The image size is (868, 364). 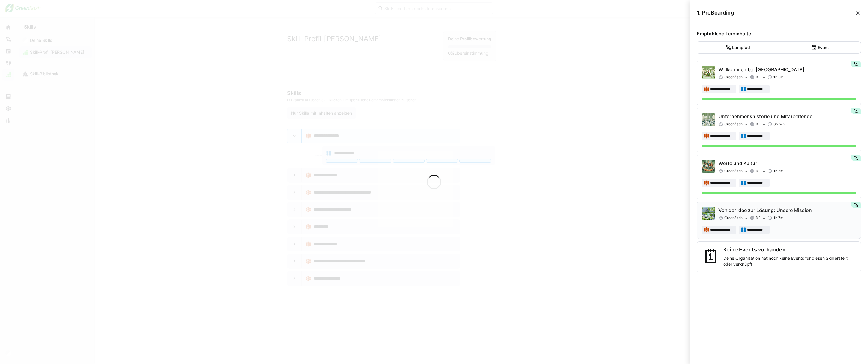 What do you see at coordinates (778, 218) in the screenshot?
I see `span: 1h 7m` at bounding box center [778, 218].